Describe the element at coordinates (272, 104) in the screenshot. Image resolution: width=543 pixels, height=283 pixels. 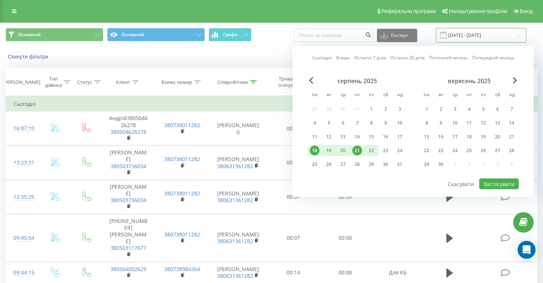
I see `td: Сьогодні` at that location.